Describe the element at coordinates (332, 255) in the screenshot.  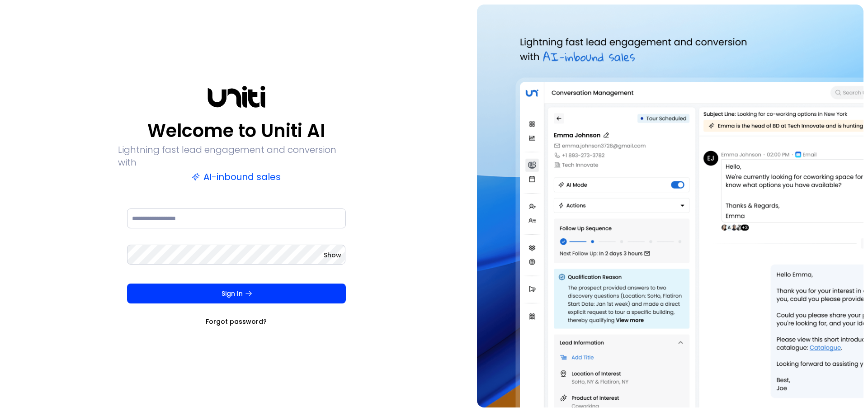
I see `span: Show` at that location.